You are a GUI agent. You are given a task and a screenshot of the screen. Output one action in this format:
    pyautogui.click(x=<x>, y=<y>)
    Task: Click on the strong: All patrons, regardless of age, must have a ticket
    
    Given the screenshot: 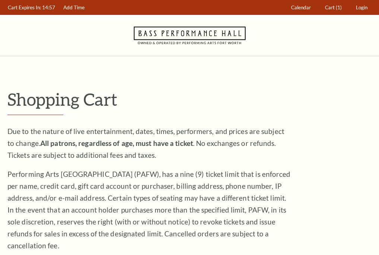 What is the action you would take?
    pyautogui.click(x=117, y=143)
    